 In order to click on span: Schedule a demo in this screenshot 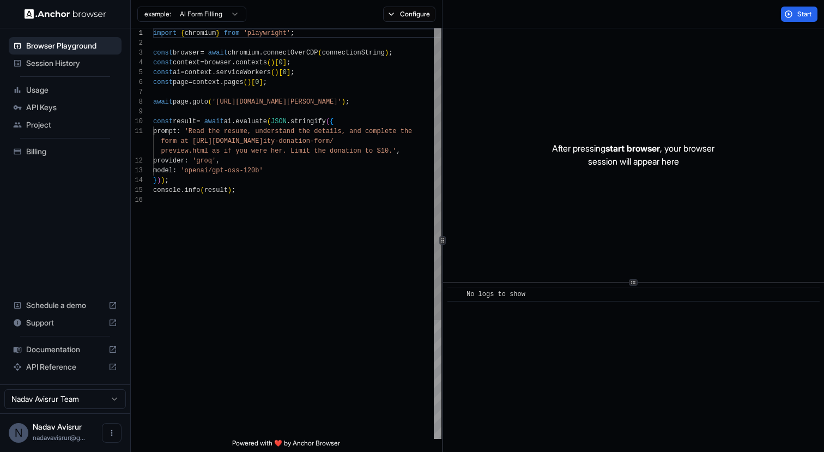, I will do `click(65, 305)`.